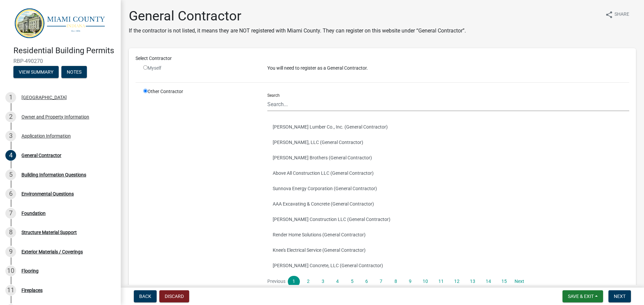  What do you see at coordinates (200, 190) in the screenshot?
I see `div: Other Contractor` at bounding box center [200, 190].